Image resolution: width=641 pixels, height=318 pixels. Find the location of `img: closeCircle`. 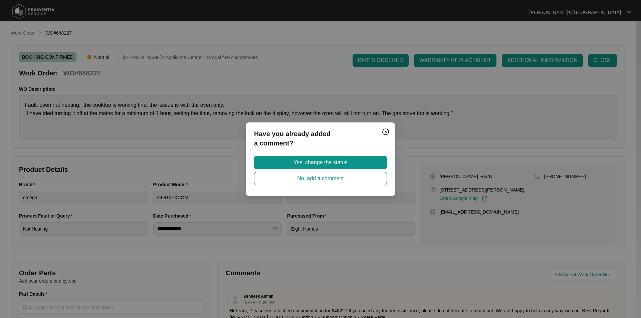

img: closeCircle is located at coordinates (386, 132).